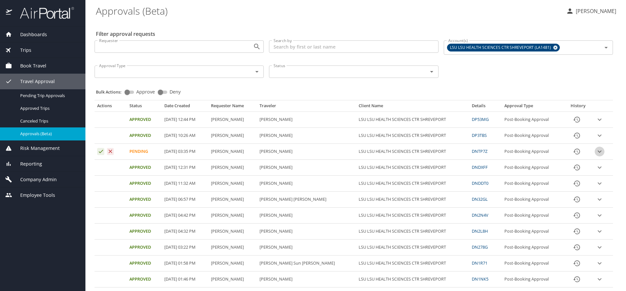 The width and height of the screenshot is (626, 291). Describe the element at coordinates (480, 247) in the screenshot. I see `a: DN278G` at that location.